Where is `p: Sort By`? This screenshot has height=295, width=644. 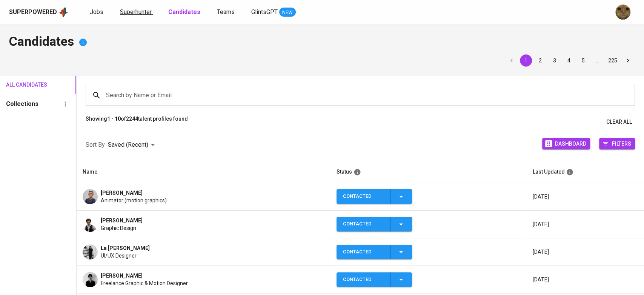 p: Sort By is located at coordinates (95, 145).